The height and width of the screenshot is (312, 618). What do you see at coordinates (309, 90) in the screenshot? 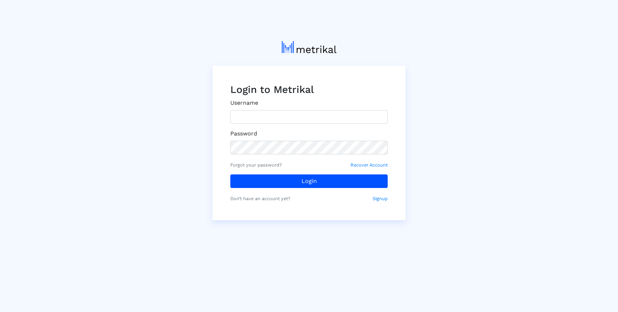
I see `h3: Login to Metrikal` at bounding box center [309, 90].